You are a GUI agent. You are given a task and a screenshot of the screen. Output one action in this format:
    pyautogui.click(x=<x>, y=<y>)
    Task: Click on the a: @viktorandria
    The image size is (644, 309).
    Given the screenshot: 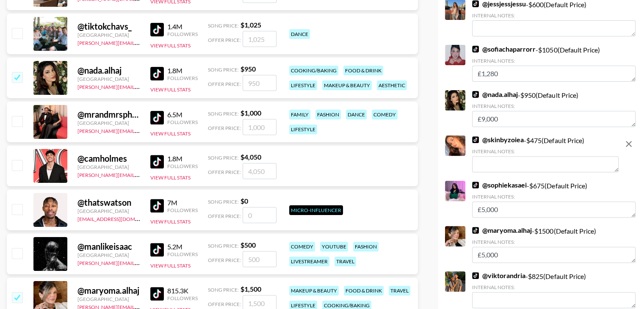 What is the action you would take?
    pyautogui.click(x=499, y=275)
    